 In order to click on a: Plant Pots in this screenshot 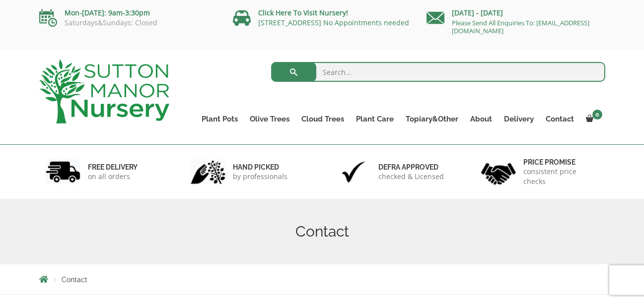, I will do `click(219, 119)`.